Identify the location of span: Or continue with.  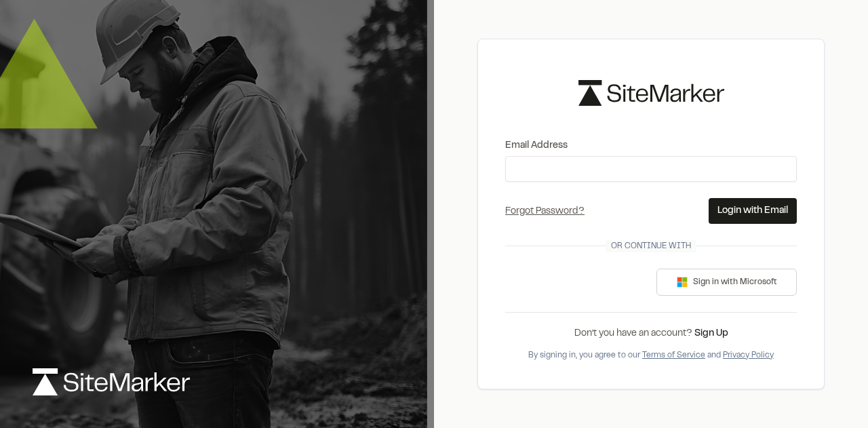
(652, 246).